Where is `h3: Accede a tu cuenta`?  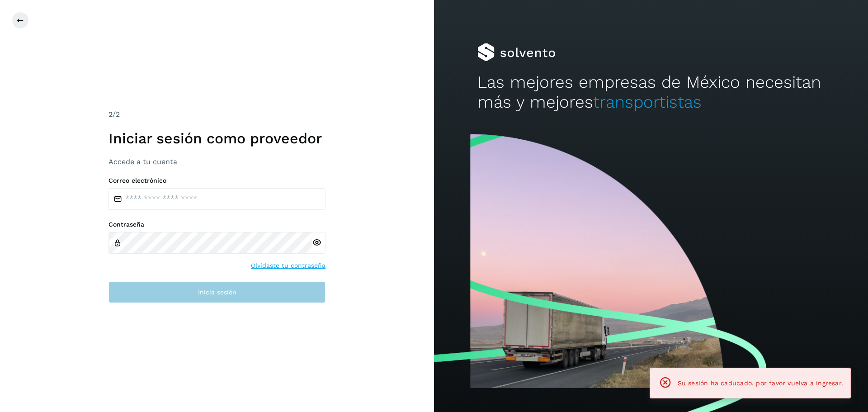
h3: Accede a tu cuenta is located at coordinates (217, 162).